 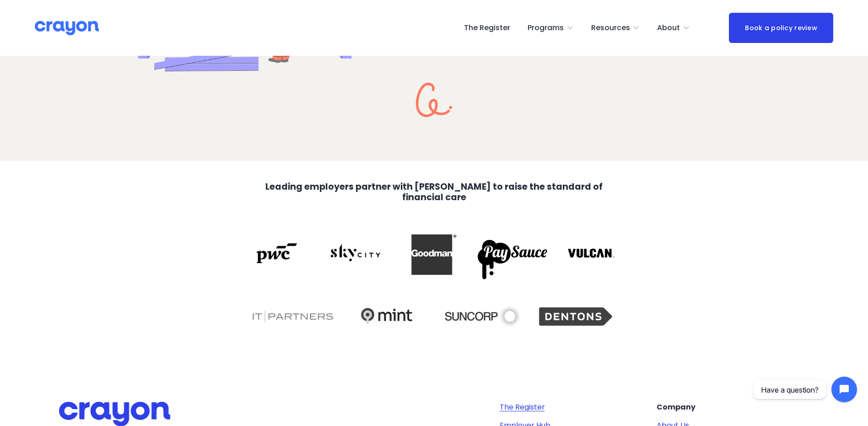 What do you see at coordinates (67, 28) in the screenshot?
I see `img: Crayon` at bounding box center [67, 28].